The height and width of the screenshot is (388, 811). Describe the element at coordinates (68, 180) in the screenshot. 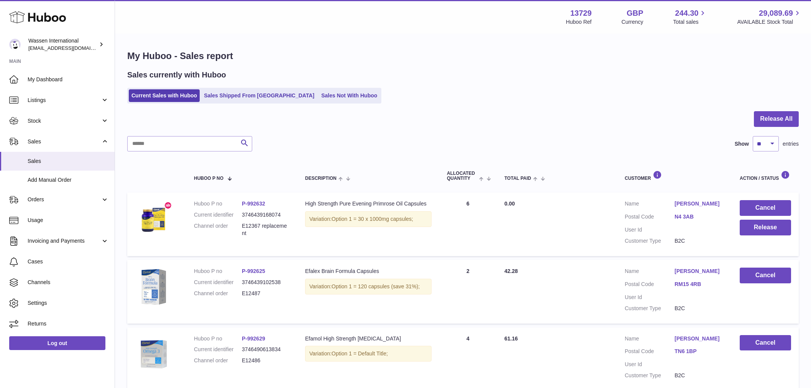

I see `span: Add Manual Order` at that location.